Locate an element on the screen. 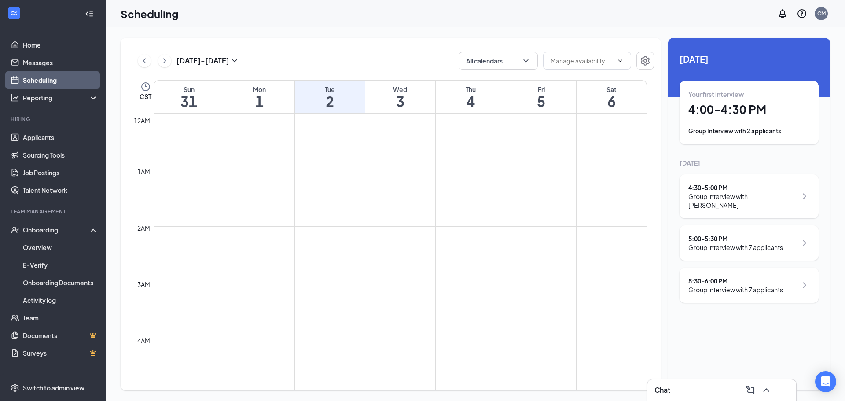  h1: 1 is located at coordinates (259, 101).